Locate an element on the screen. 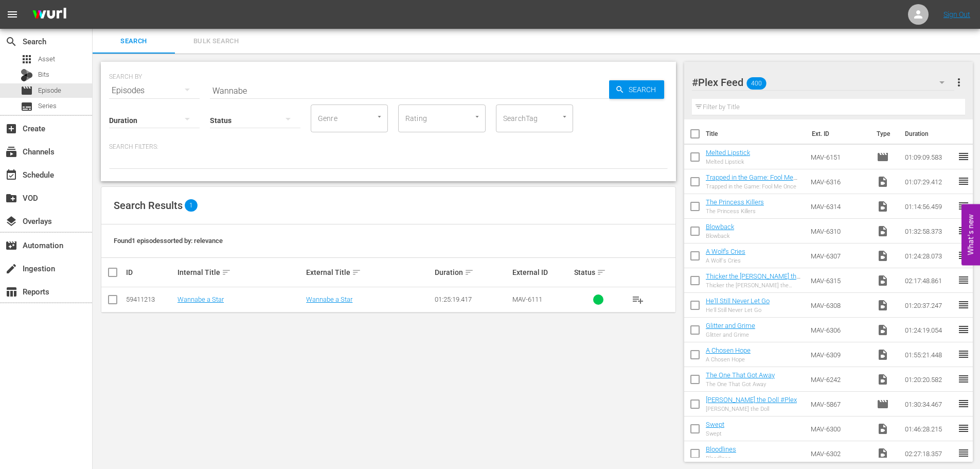  a: A Chosen Hope is located at coordinates (728, 350).